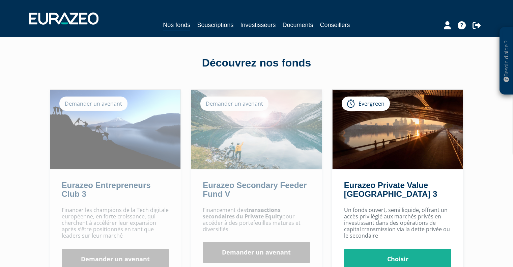 Image resolution: width=513 pixels, height=267 pixels. What do you see at coordinates (106, 189) in the screenshot?
I see `a: Eurazeo Entrepreneurs Club 3` at bounding box center [106, 189].